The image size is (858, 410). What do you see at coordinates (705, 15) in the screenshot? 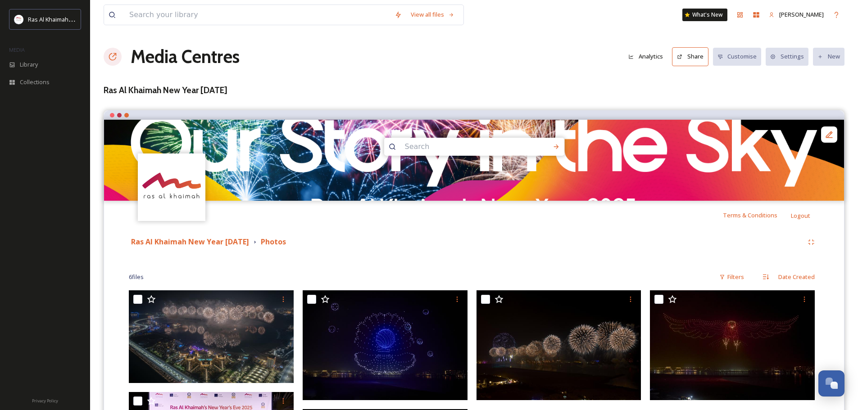
I see `a: What's New` at bounding box center [705, 15].